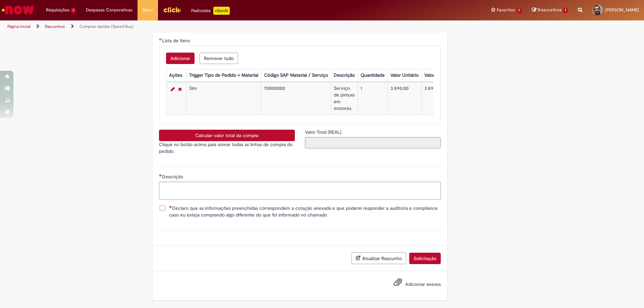 This screenshot has height=308, width=644. What do you see at coordinates (344, 99) in the screenshot?
I see `td: Serviço de pintura em motores` at bounding box center [344, 99].